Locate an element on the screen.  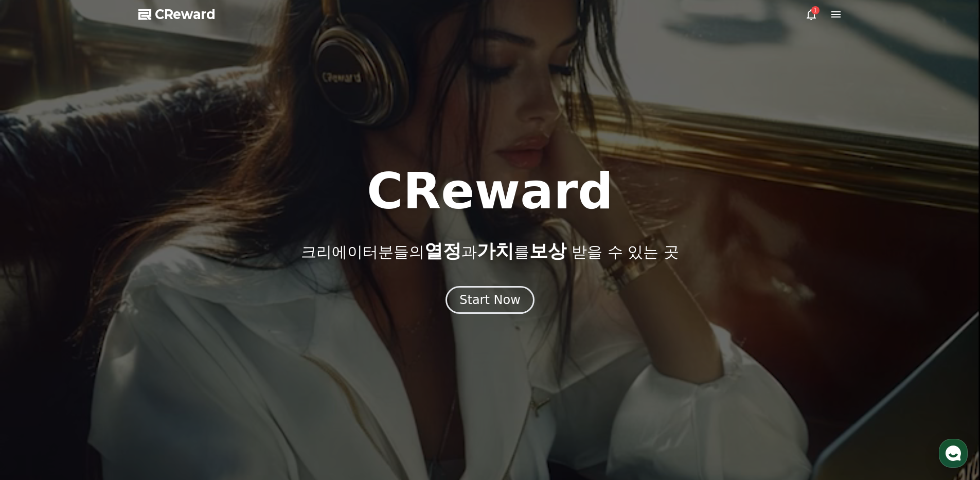
a: Start Now is located at coordinates (490, 301).